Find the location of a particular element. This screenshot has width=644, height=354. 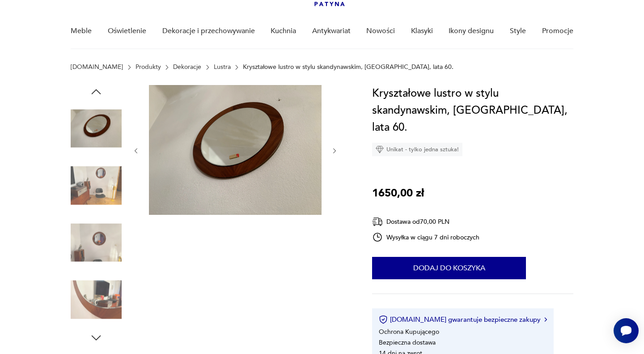

a: Nowości is located at coordinates (381, 31).